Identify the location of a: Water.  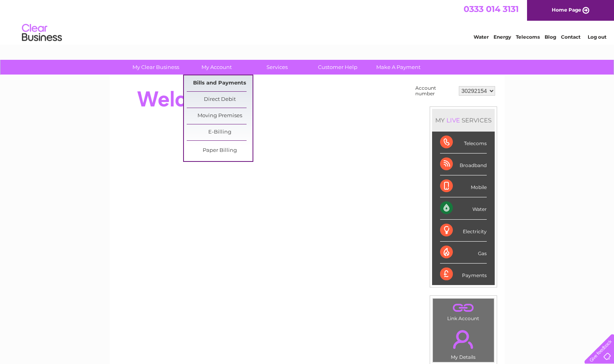
(481, 37).